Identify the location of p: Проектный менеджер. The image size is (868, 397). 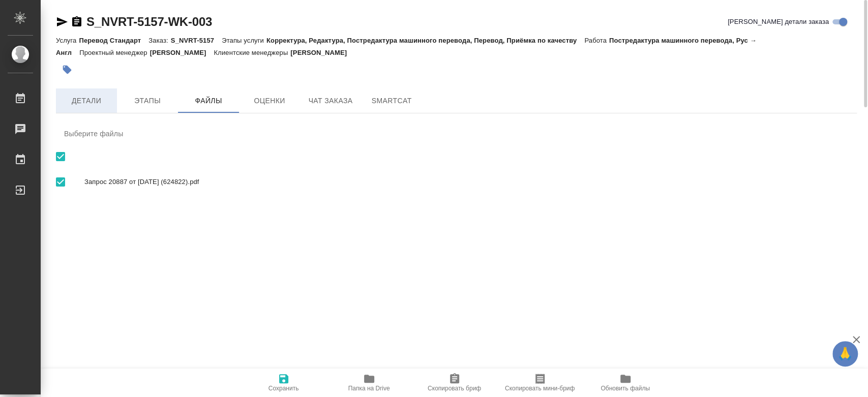
(115, 52).